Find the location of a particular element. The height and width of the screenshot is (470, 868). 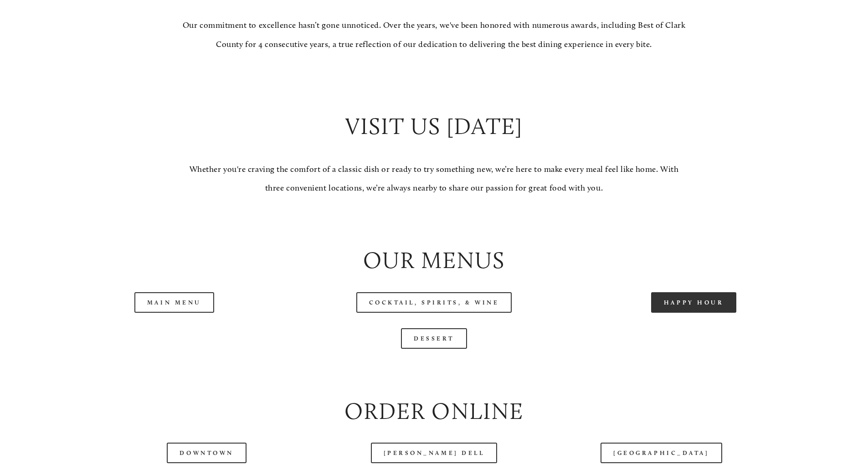

a: Downtown is located at coordinates (206, 453).